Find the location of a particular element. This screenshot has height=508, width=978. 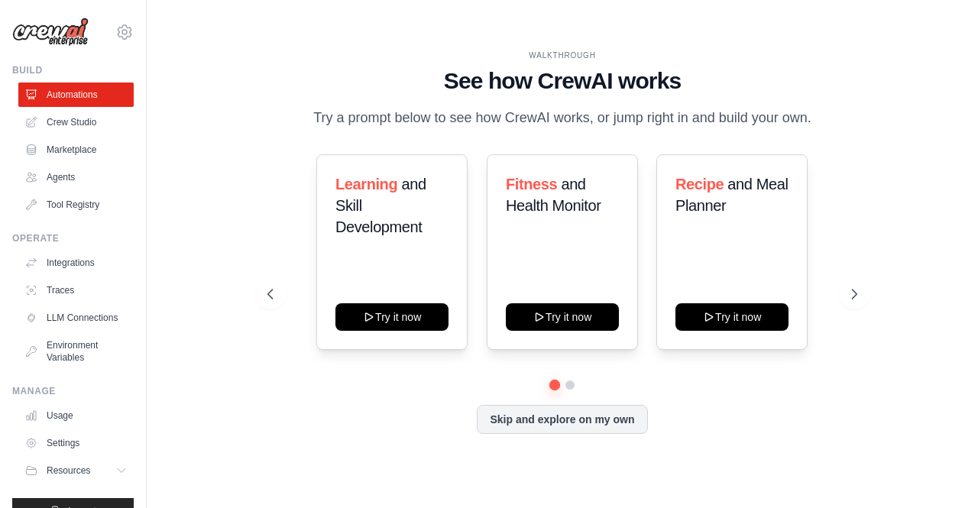

a: Environment Variables is located at coordinates (76, 351).